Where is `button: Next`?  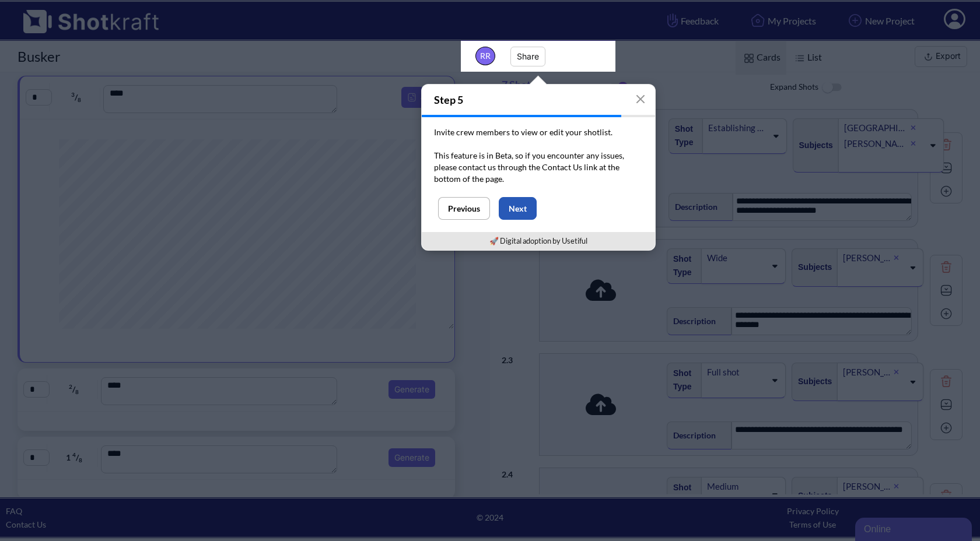 button: Next is located at coordinates (517, 208).